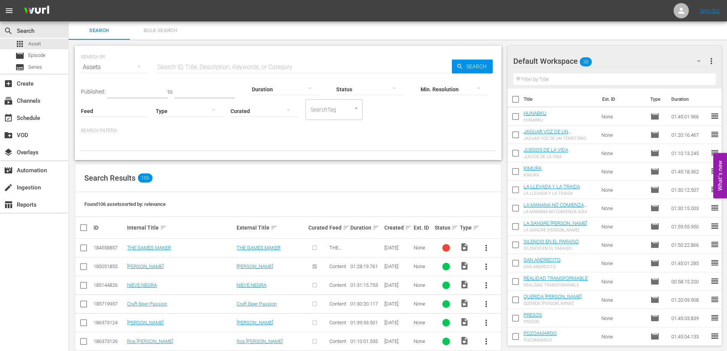 Image resolution: width=727 pixels, height=351 pixels. I want to click on span: menu, so click(9, 11).